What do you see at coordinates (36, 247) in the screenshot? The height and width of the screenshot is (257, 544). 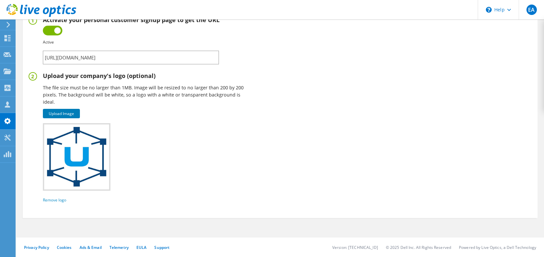 I see `a: Privacy Policy` at bounding box center [36, 247].